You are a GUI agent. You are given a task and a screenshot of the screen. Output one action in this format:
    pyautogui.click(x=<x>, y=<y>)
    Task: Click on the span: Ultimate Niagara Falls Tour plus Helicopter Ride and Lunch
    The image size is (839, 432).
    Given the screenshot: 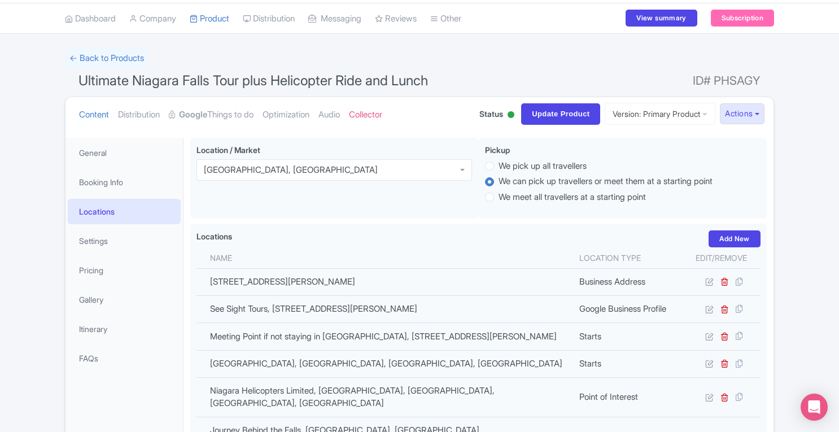 What is the action you would take?
    pyautogui.click(x=253, y=80)
    